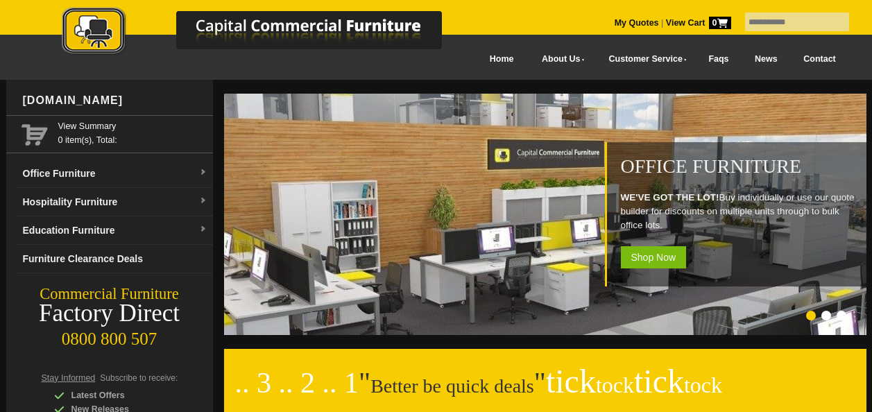  What do you see at coordinates (826, 316) in the screenshot?
I see `li: Page dot 2` at bounding box center [826, 316].